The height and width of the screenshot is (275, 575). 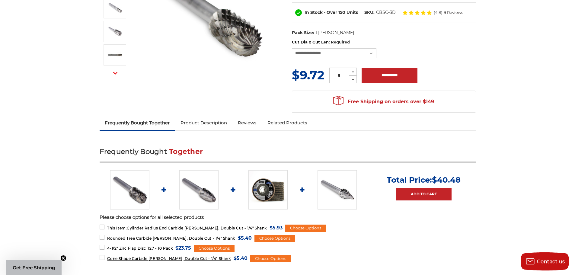 I want to click on a: Add to Cart, so click(x=424, y=194).